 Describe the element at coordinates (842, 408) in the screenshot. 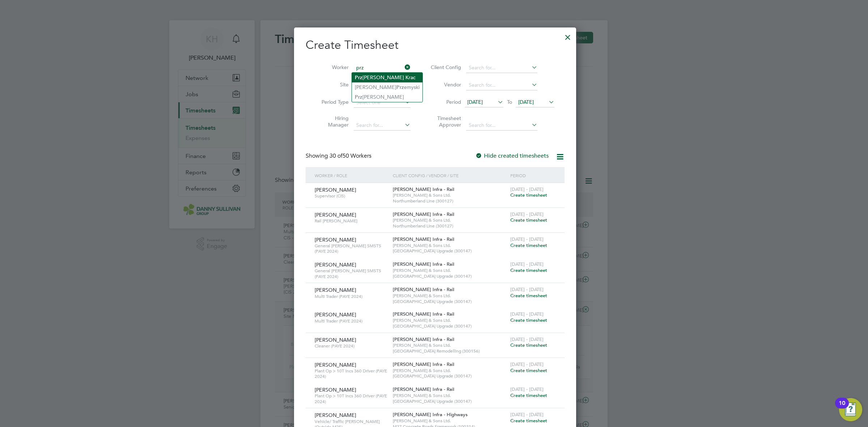

I see `div: 10` at that location.